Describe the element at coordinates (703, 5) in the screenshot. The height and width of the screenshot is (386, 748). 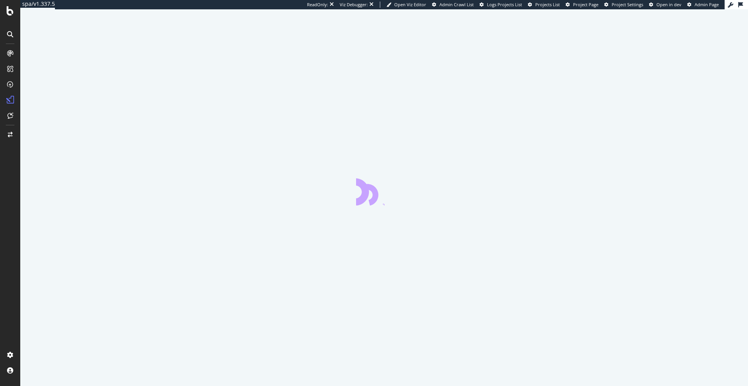
I see `a: Admin Page` at that location.